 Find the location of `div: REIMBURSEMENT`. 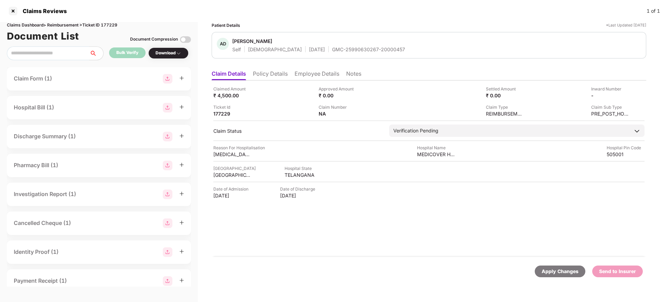

div: REIMBURSEMENT is located at coordinates (505, 114).